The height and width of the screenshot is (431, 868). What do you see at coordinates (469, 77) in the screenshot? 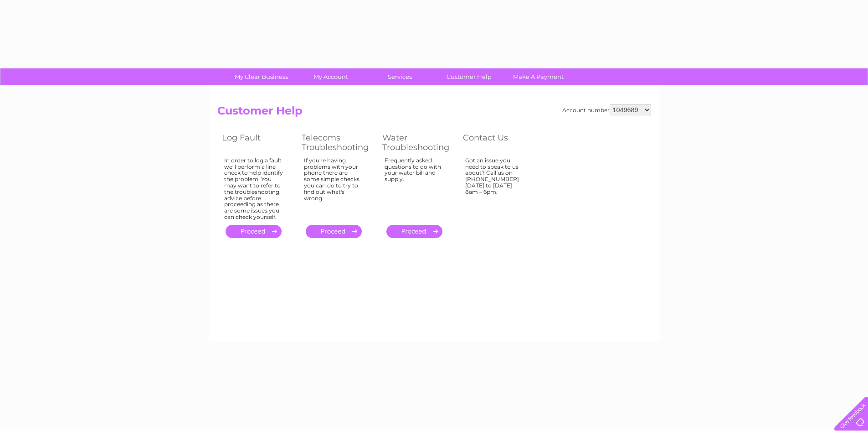
I see `a: Customer Help` at bounding box center [469, 77].